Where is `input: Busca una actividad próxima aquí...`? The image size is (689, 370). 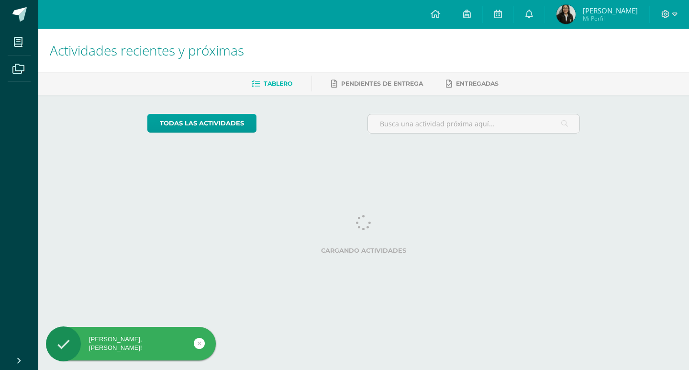 input: Busca una actividad próxima aquí... is located at coordinates (474, 123).